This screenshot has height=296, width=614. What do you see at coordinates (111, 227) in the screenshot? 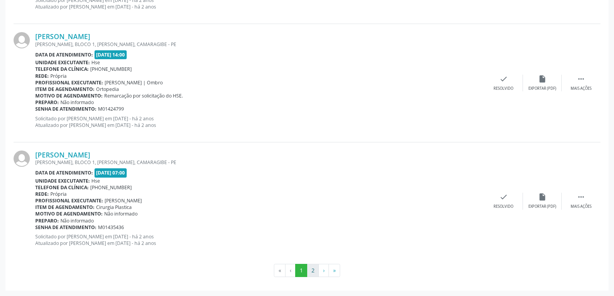
I see `span: M01435436` at bounding box center [111, 227].